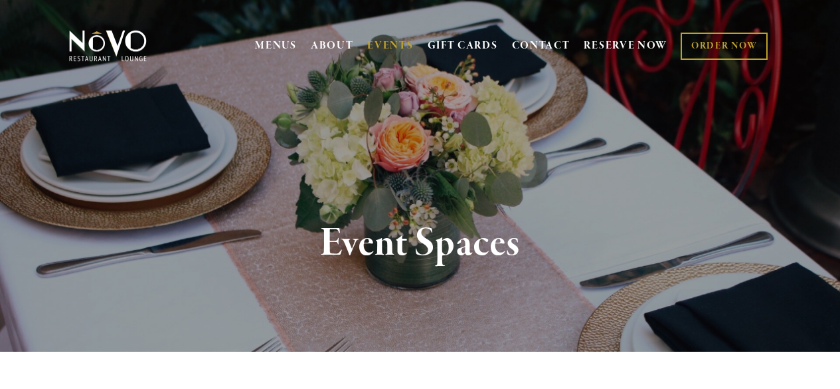 The image size is (840, 389). I want to click on img: Novo Restaurant &amp; Lounge, so click(108, 46).